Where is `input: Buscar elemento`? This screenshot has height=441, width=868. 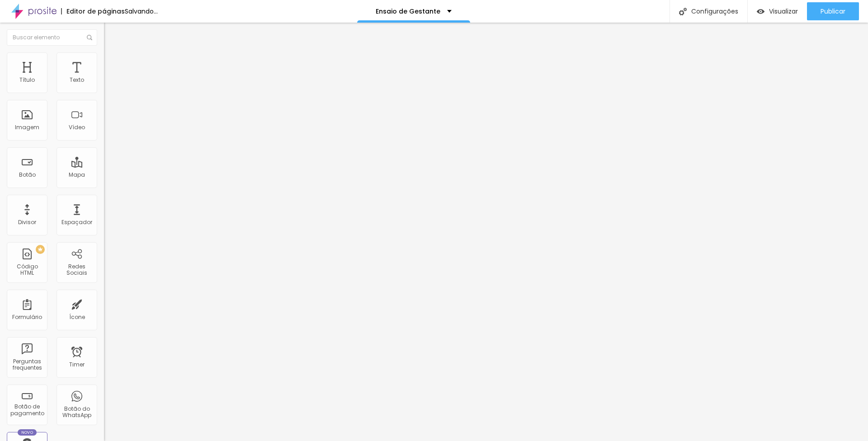 input: Buscar elemento is located at coordinates (52, 38).